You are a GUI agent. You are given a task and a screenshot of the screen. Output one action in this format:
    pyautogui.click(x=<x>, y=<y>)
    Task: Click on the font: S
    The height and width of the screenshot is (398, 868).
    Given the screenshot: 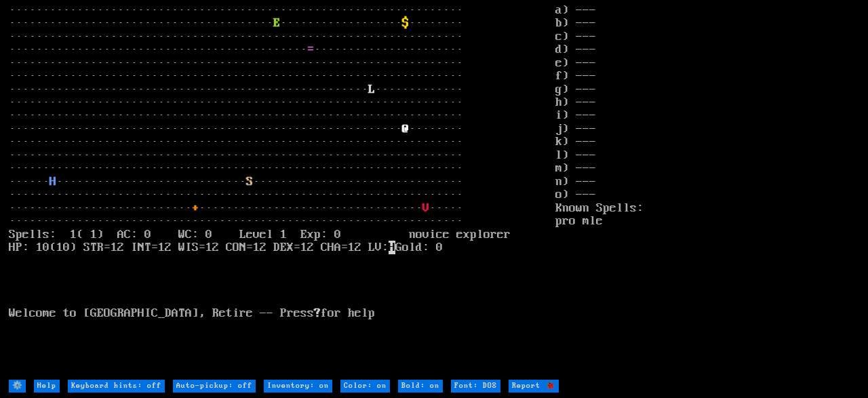 What is the action you would take?
    pyautogui.click(x=250, y=181)
    